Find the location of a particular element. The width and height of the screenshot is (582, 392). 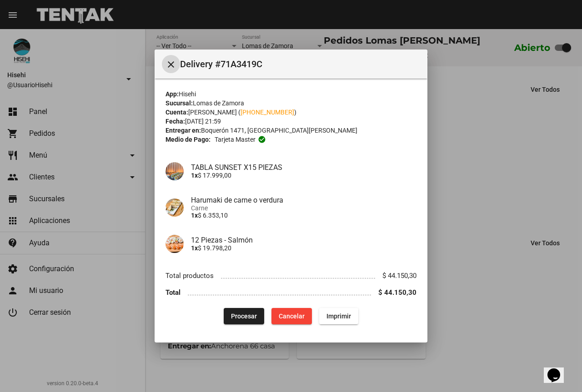

strong: Medio de Pago: is located at coordinates (188, 139).